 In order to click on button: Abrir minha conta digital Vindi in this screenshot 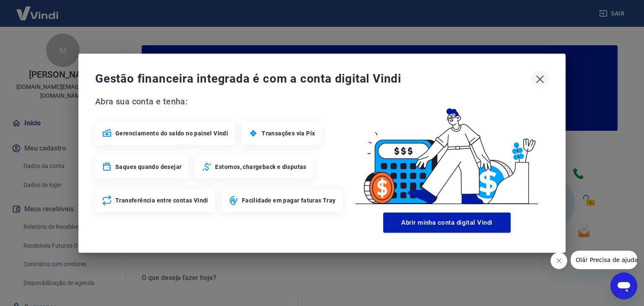, I will do `click(447, 223)`.